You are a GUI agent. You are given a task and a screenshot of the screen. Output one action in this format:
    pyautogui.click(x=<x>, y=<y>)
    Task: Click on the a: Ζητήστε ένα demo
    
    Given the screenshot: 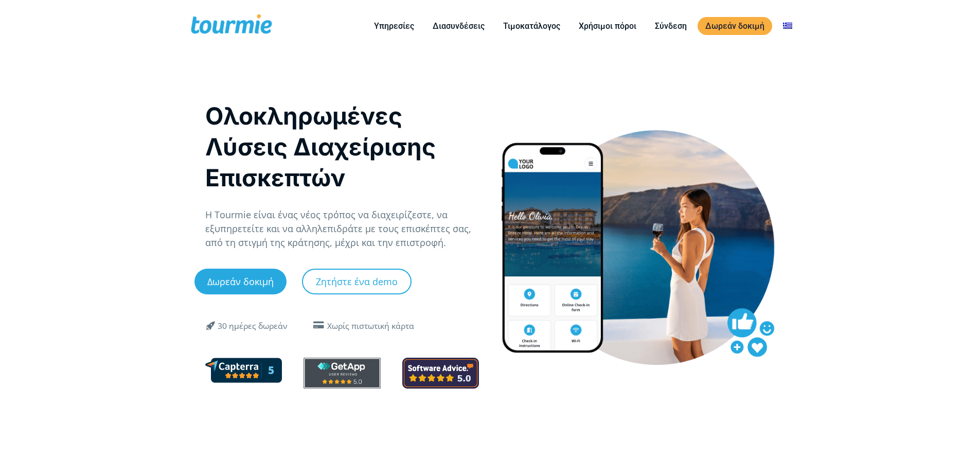 What is the action you would take?
    pyautogui.click(x=357, y=282)
    